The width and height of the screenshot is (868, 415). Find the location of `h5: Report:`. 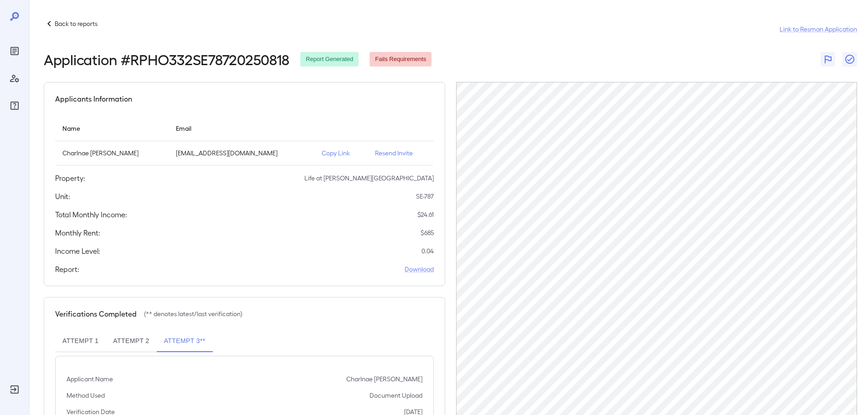

h5: Report: is located at coordinates (67, 270).